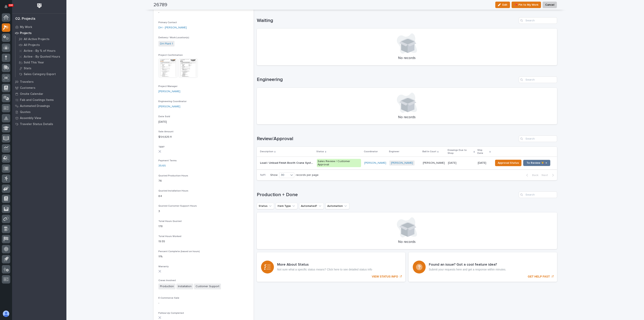 This screenshot has height=320, width=644. I want to click on a: Sold This Year, so click(41, 62).